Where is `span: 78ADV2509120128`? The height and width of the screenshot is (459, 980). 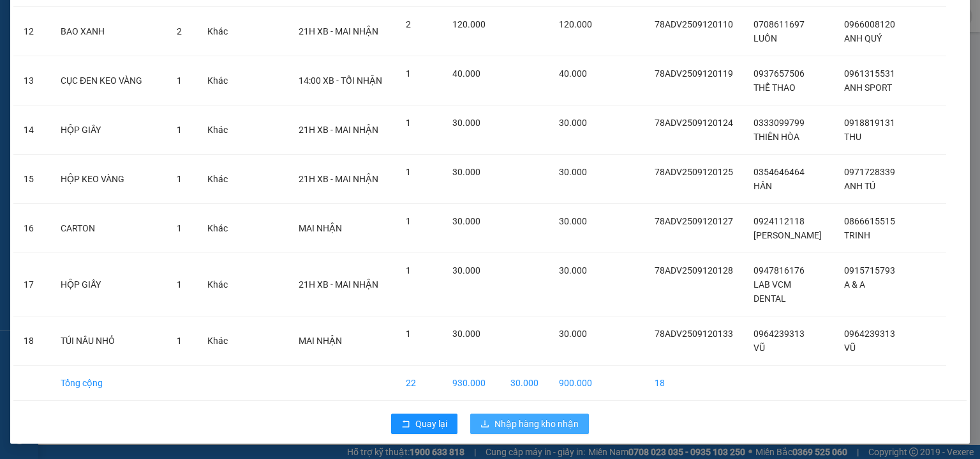
span: 78ADV2509120128 is located at coordinates (694, 270).